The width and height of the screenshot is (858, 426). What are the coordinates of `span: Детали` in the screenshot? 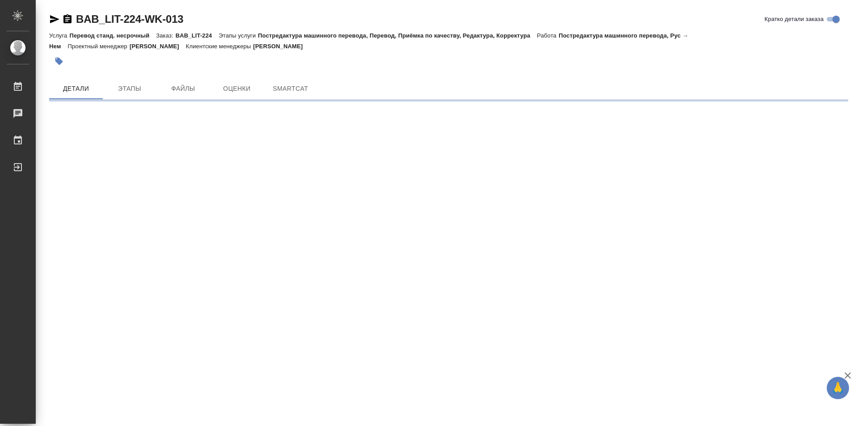 It's located at (76, 88).